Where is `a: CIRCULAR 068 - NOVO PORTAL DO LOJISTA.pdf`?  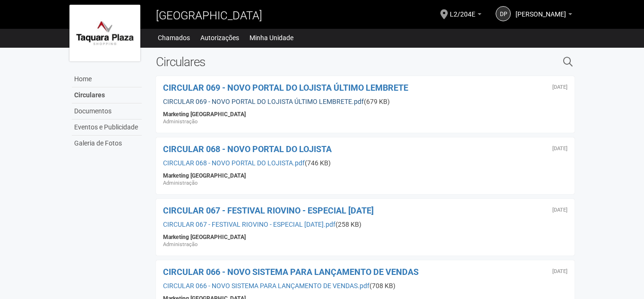
a: CIRCULAR 068 - NOVO PORTAL DO LOJISTA.pdf is located at coordinates (234, 163).